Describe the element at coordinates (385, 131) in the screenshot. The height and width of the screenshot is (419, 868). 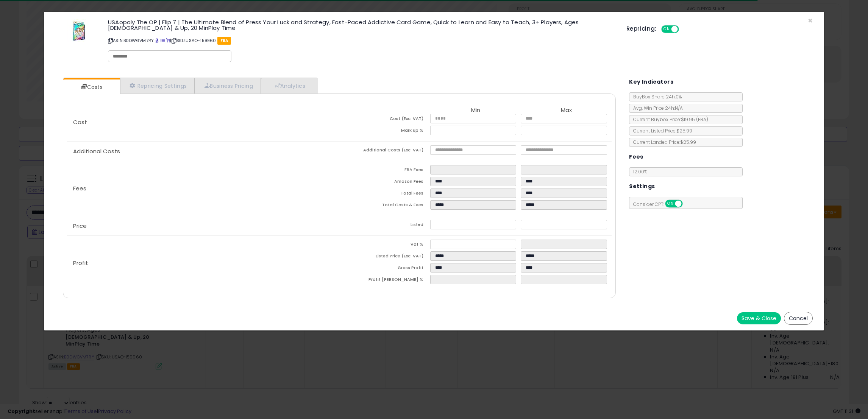
I see `td: Mark up %` at that location.